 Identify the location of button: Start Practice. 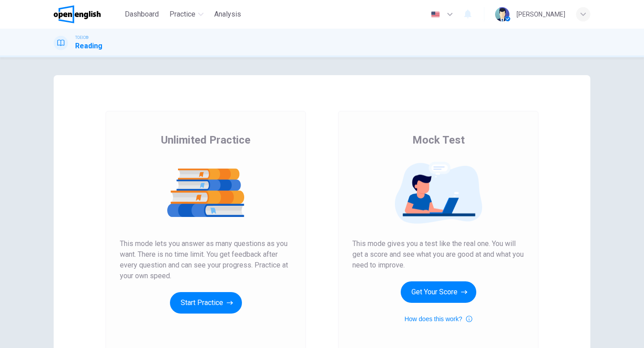
(205, 303).